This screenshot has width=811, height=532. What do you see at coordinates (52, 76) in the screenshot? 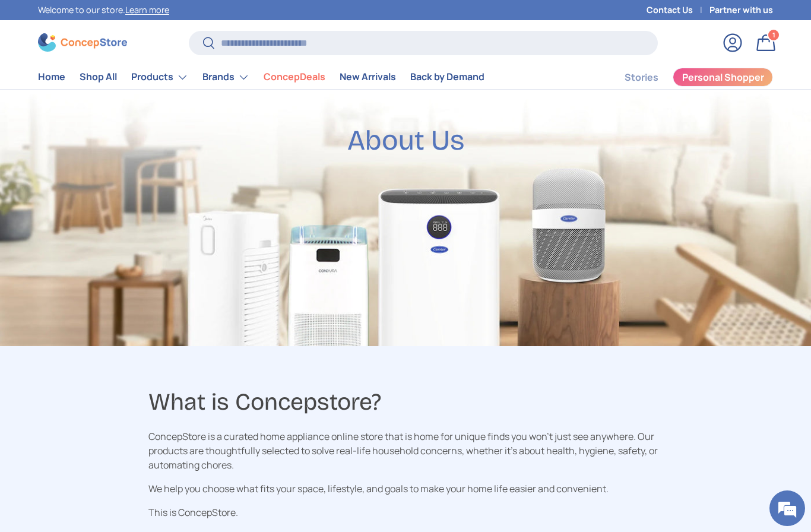
I see `a: Home` at bounding box center [52, 76].